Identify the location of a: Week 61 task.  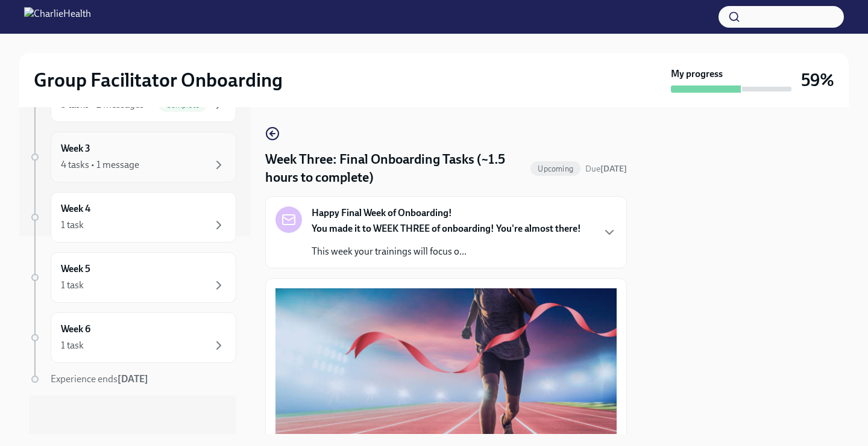
(133, 338).